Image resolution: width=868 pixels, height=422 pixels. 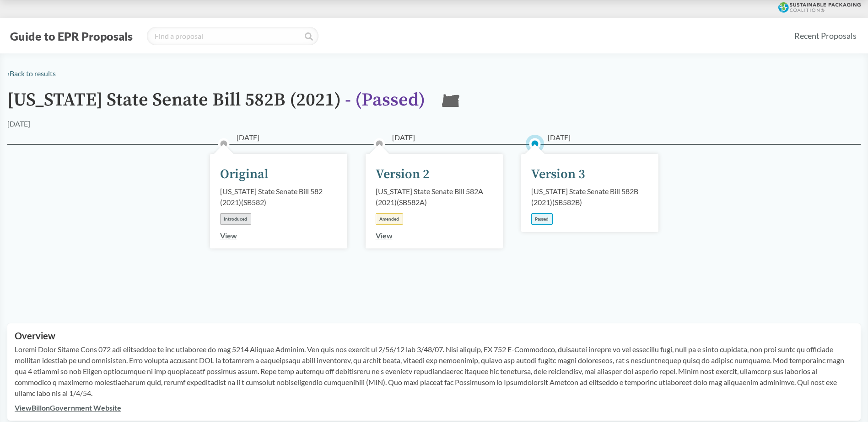 I want to click on input: Find a proposal, so click(x=232, y=36).